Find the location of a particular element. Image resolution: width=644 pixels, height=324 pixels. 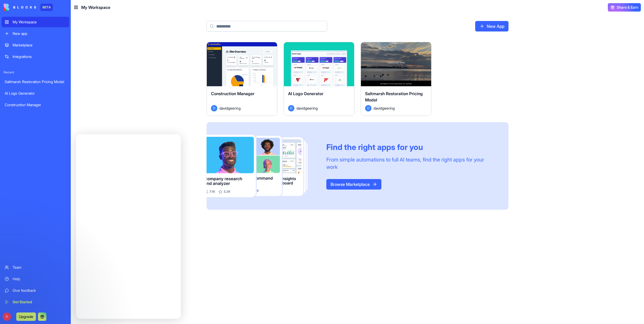

a: Construction Manager is located at coordinates (35, 105).